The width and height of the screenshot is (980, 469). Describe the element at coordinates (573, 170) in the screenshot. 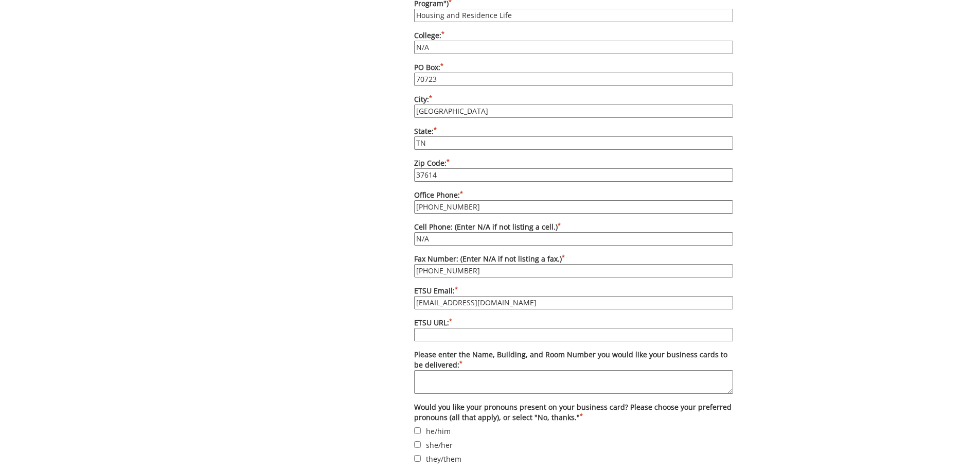

I see `label: Zip Code:` at that location.